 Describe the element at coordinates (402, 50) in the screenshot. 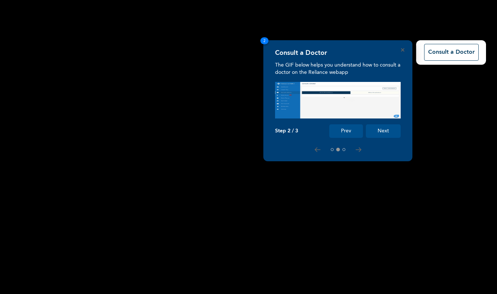

I see `button: Close` at that location.